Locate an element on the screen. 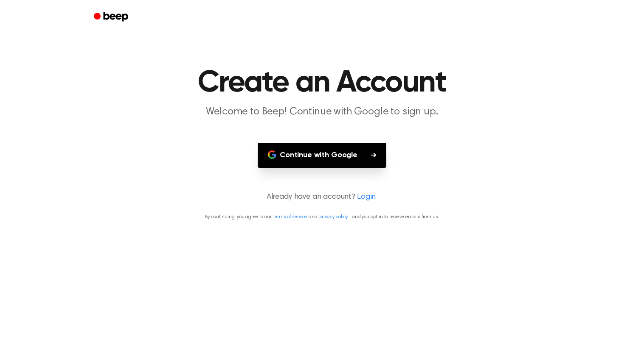 The height and width of the screenshot is (361, 644). button: Continue with Google is located at coordinates (322, 155).